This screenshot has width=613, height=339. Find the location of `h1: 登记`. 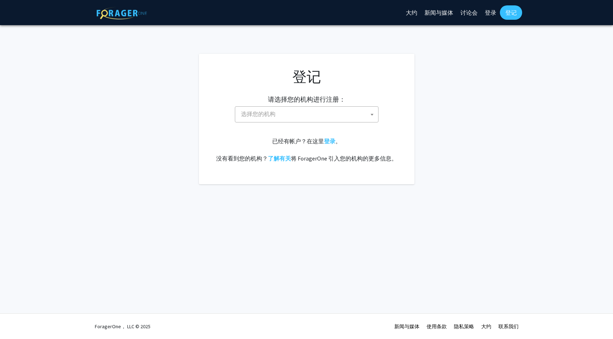

h1: 登记 is located at coordinates (307, 77).